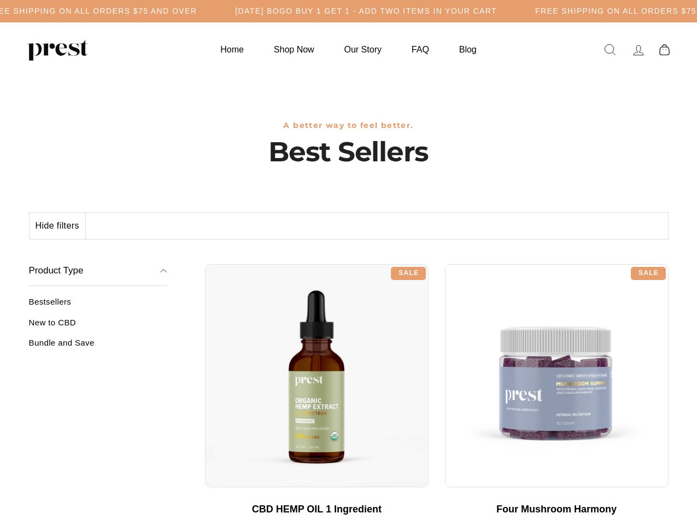  Describe the element at coordinates (349, 125) in the screenshot. I see `h3: A better way to feel better.` at that location.